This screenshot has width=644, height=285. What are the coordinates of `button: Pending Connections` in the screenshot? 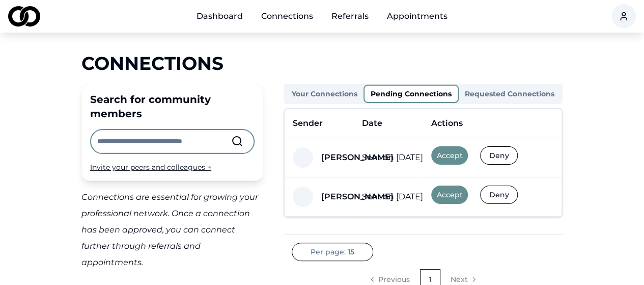 It's located at (411, 94).